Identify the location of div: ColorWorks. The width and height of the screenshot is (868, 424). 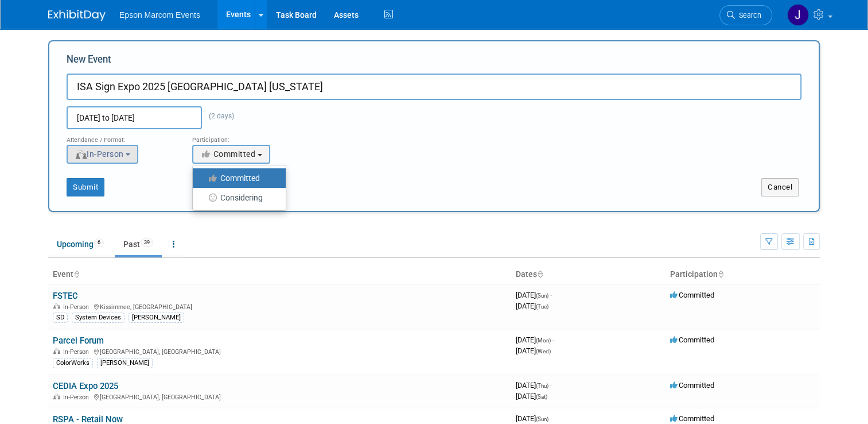
(73, 363).